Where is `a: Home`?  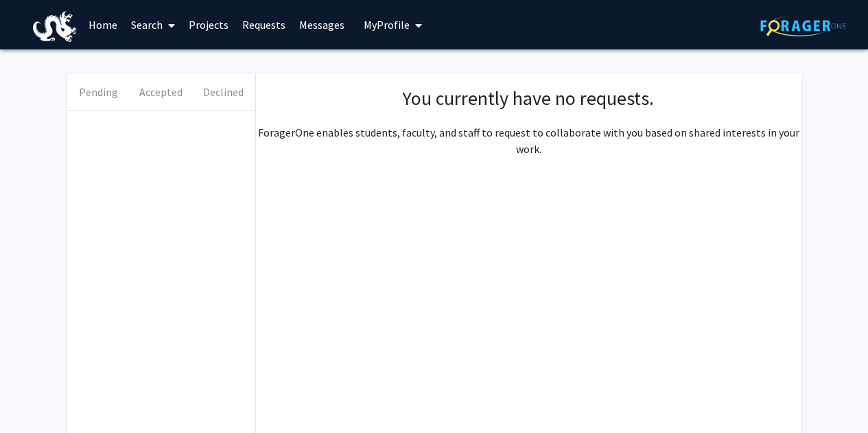
a: Home is located at coordinates (103, 25).